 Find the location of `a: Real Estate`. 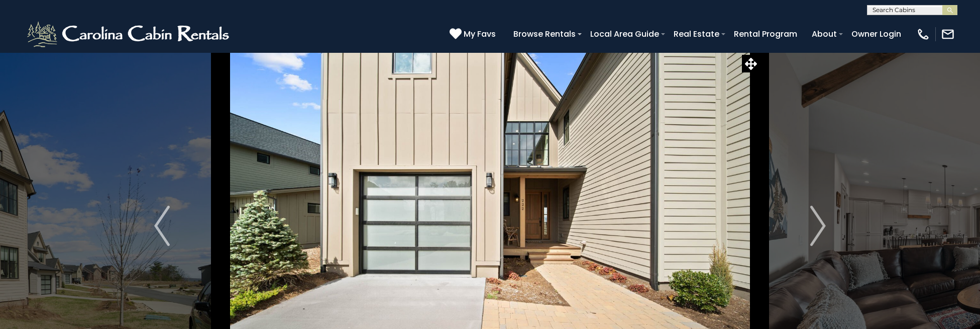

a: Real Estate is located at coordinates (696, 34).